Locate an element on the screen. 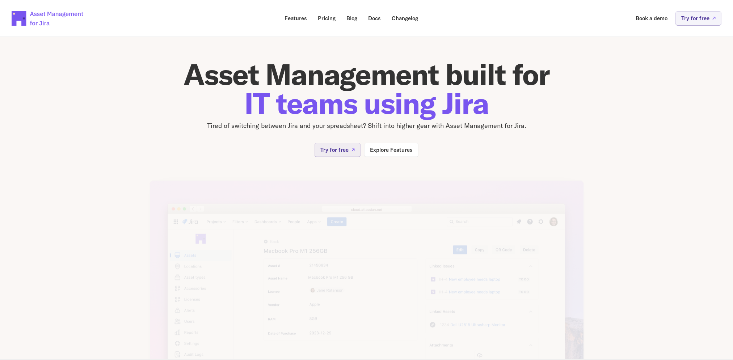 The image size is (733, 360). span: IT teams using Jira is located at coordinates (366, 103).